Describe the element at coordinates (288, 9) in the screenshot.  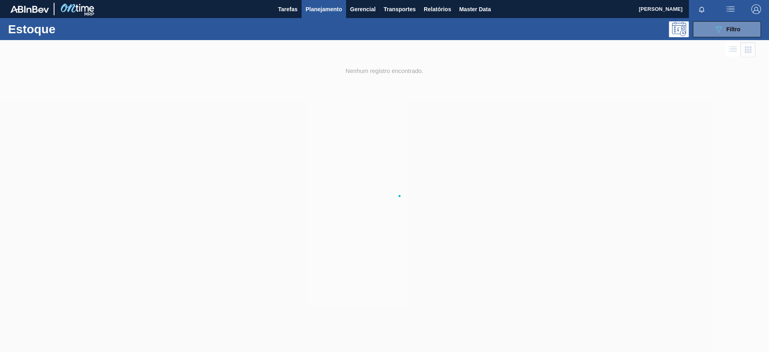
I see `span: Tarefas` at that location.